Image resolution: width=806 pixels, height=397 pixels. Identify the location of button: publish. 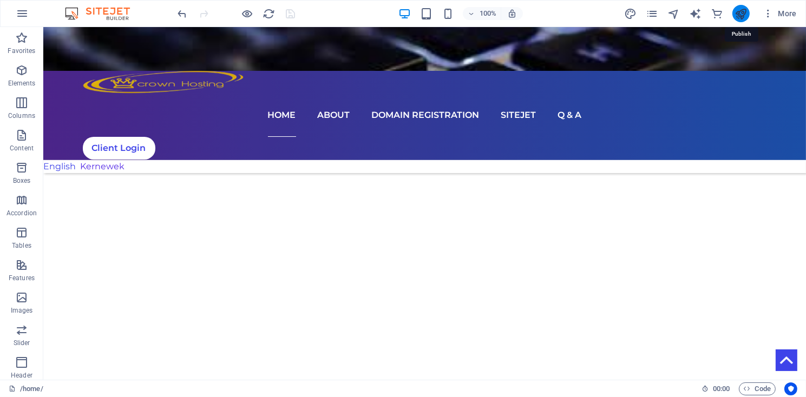
(741, 14).